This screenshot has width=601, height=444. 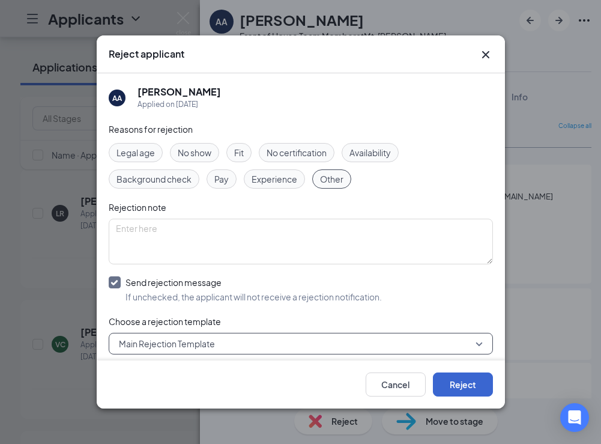 I want to click on span: Other, so click(x=331, y=179).